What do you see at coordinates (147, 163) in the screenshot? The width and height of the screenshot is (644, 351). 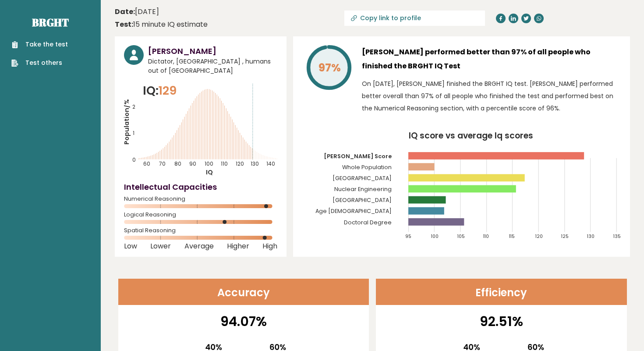 I see `tspan: 60` at bounding box center [147, 163].